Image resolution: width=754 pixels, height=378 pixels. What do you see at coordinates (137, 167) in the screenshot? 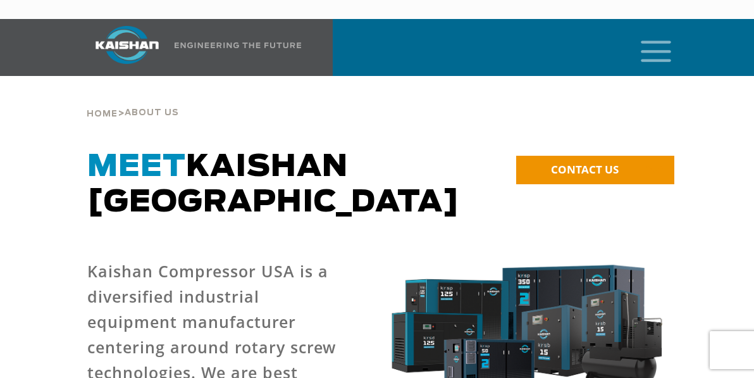
I see `span: Meet` at bounding box center [137, 167].